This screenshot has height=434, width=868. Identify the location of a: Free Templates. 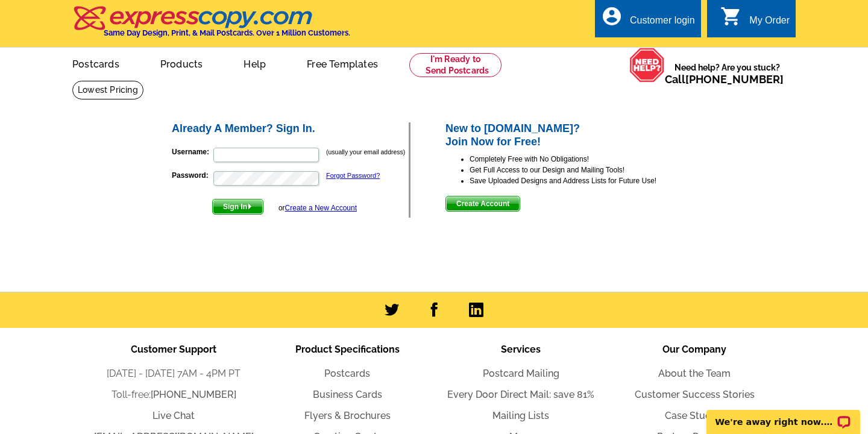
(342, 63).